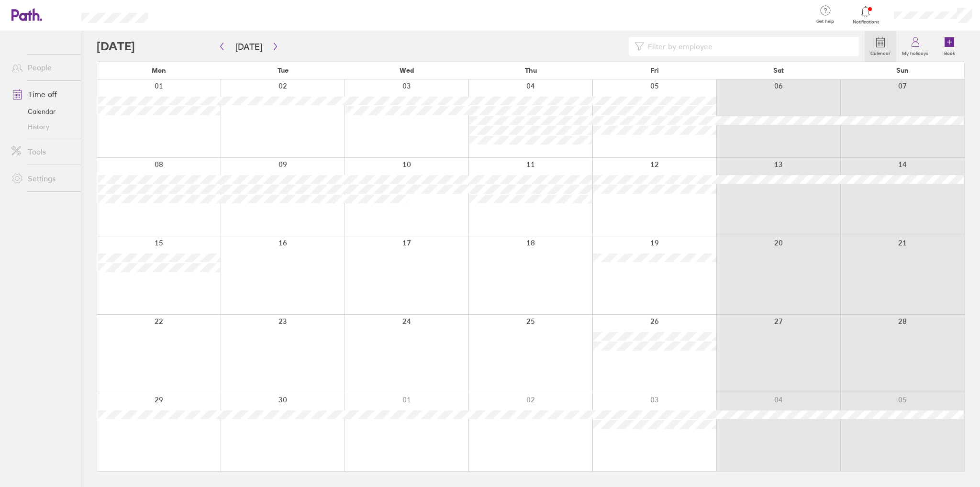  I want to click on a: Time off, so click(42, 94).